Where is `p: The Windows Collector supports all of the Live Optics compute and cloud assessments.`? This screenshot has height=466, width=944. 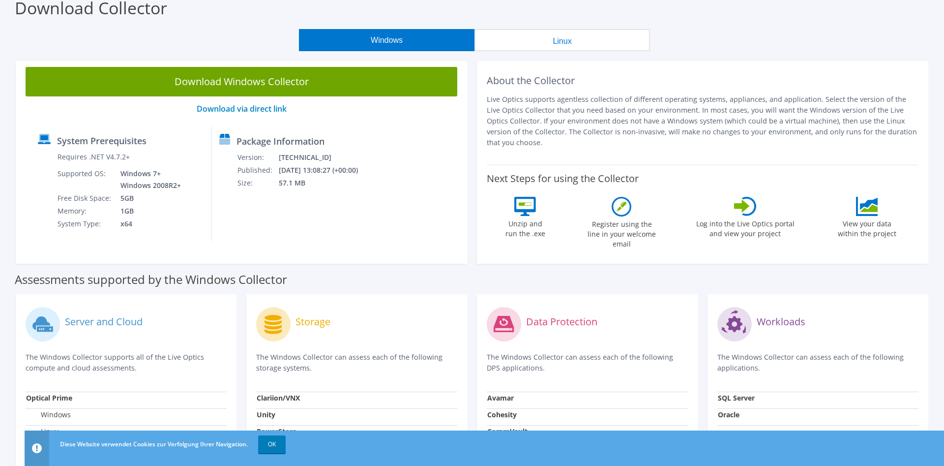 p: The Windows Collector supports all of the Live Optics compute and cloud assessments. is located at coordinates (126, 362).